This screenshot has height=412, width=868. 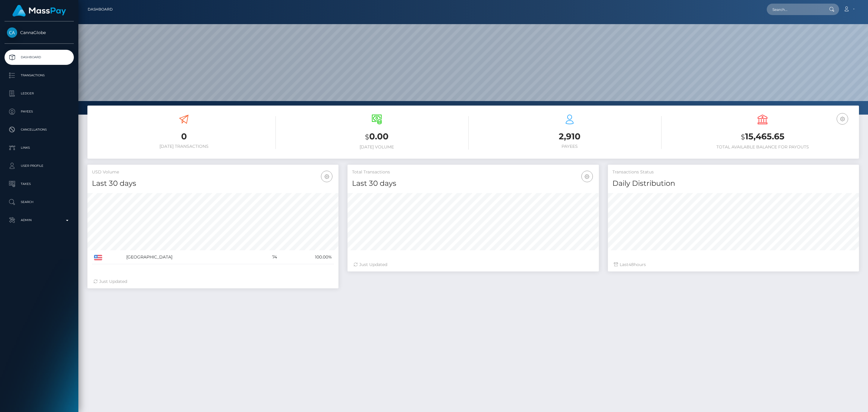 What do you see at coordinates (39, 220) in the screenshot?
I see `p: Admin` at bounding box center [39, 220].